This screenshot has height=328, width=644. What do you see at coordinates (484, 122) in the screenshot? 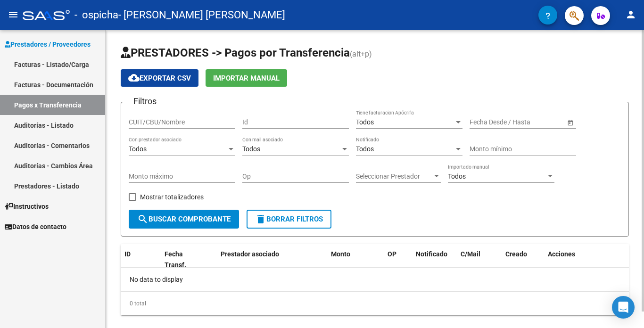
I see `input: Start date` at bounding box center [484, 122].